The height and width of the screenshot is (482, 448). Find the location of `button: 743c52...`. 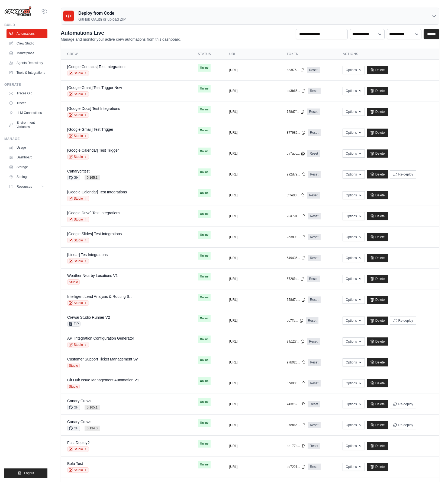

button: 743c52... is located at coordinates (296, 404).